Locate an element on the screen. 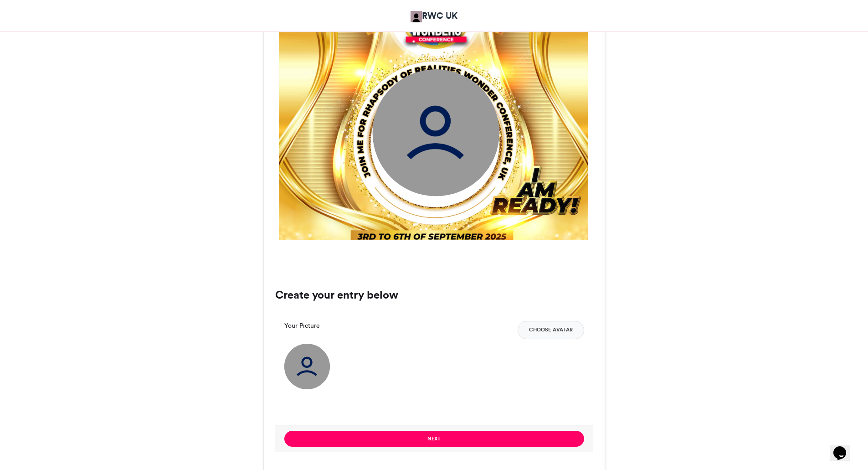 This screenshot has height=470, width=868. h3: Create your entry below is located at coordinates (434, 295).